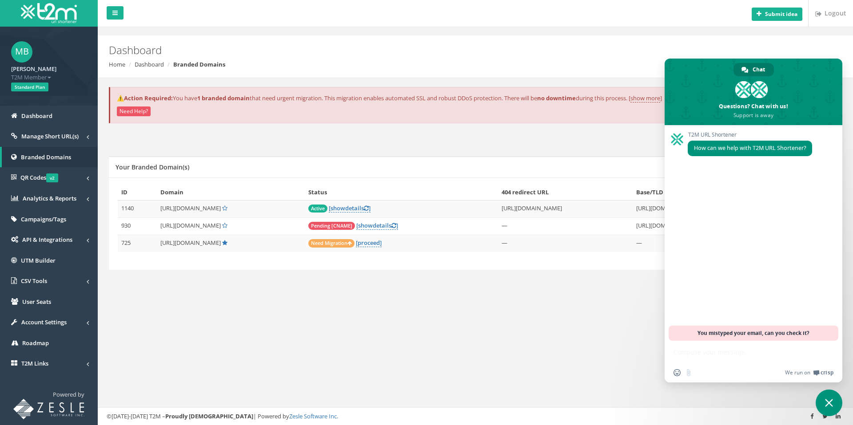  I want to click on td: 725, so click(137, 243).